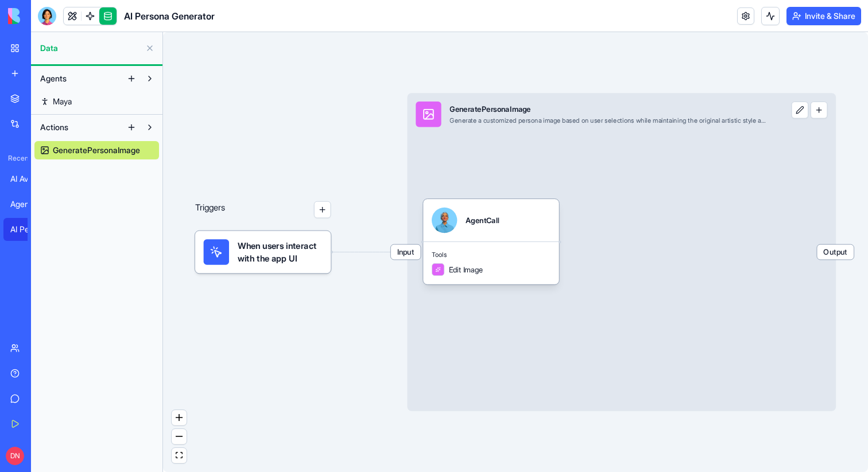 The height and width of the screenshot is (472, 868). Describe the element at coordinates (491, 255) in the screenshot. I see `span: Tools` at that location.